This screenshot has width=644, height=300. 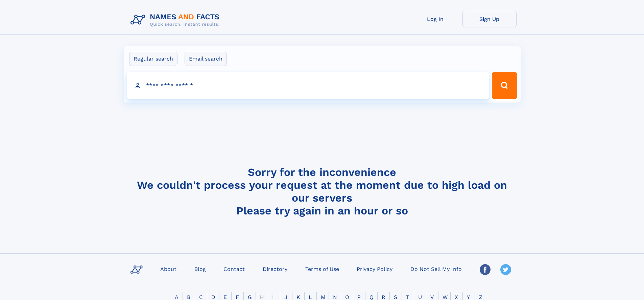 What do you see at coordinates (168, 269) in the screenshot?
I see `a: About` at bounding box center [168, 269].